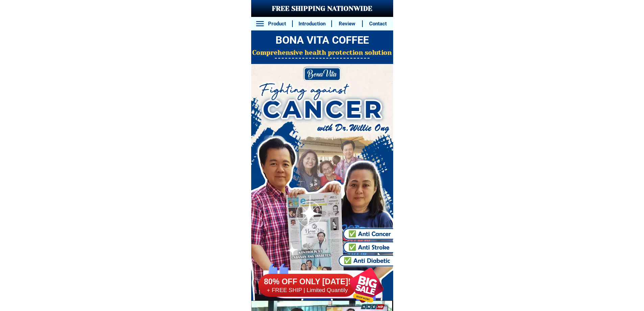 Image resolution: width=644 pixels, height=311 pixels. Describe the element at coordinates (307, 290) in the screenshot. I see `h6: + FREE SHIP | Limited Quantily` at that location.